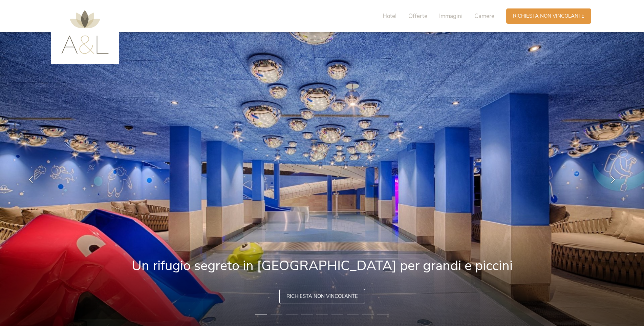  What do you see at coordinates (484, 16) in the screenshot?
I see `span: Camere` at bounding box center [484, 16].